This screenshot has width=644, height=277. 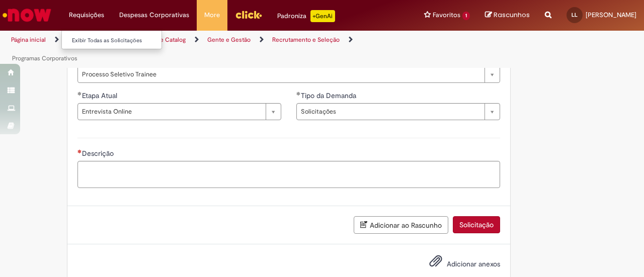 What do you see at coordinates (154, 15) in the screenshot?
I see `span: Despesas Corporativas` at bounding box center [154, 15].